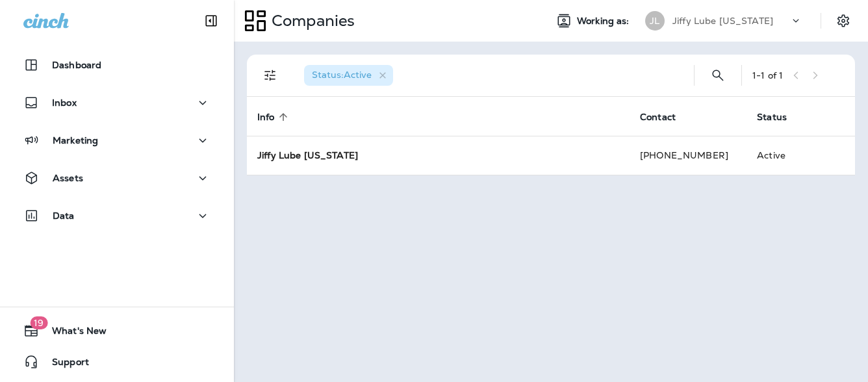  What do you see at coordinates (348, 76) in the screenshot?
I see `div: Status:Active` at bounding box center [348, 76].